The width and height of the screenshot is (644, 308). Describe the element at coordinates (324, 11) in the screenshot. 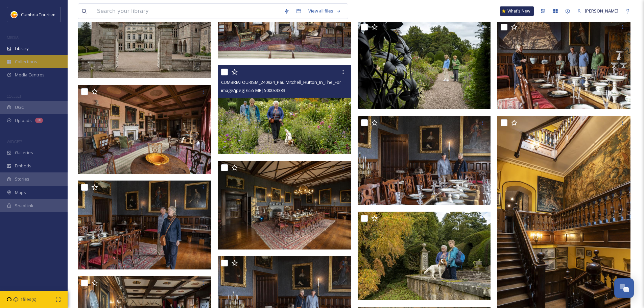

I see `a: View all files` at that location.